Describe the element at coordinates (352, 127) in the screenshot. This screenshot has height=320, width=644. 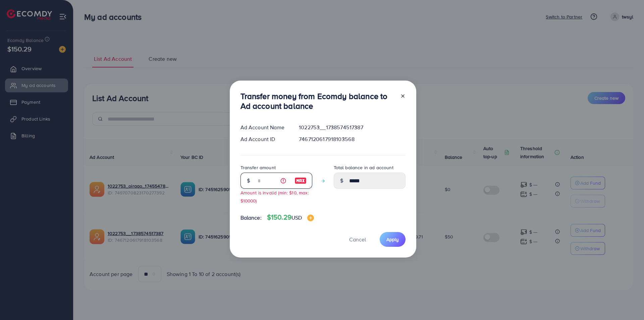
I see `div: 1022753__1738574517387` at that location.